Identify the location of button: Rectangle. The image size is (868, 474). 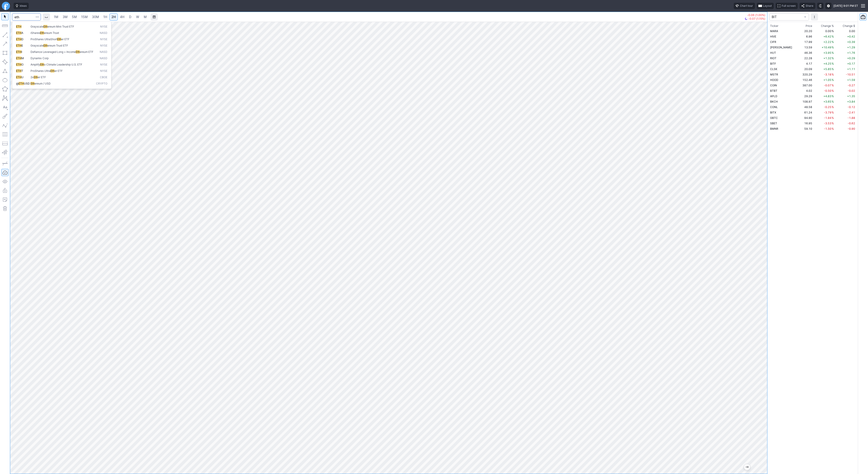
(5, 53).